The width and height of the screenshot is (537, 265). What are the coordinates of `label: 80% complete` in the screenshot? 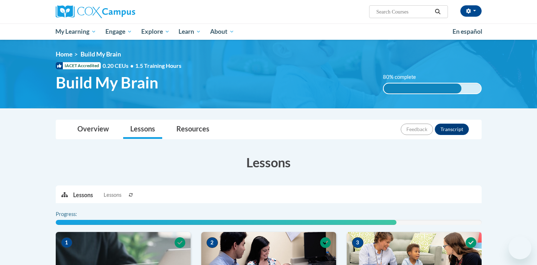 It's located at (403, 77).